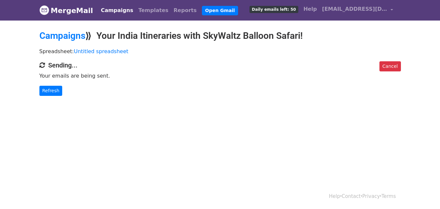 This screenshot has height=209, width=440. Describe the element at coordinates (185, 10) in the screenshot. I see `a: Reports` at that location.